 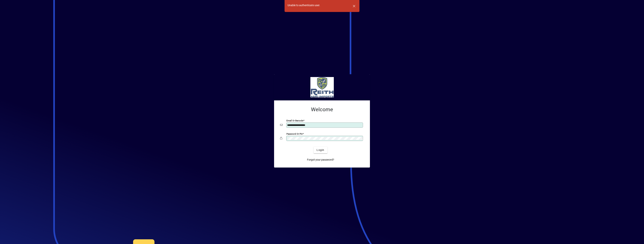 What do you see at coordinates (321, 160) in the screenshot?
I see `span: Forgot your password?` at bounding box center [321, 160].